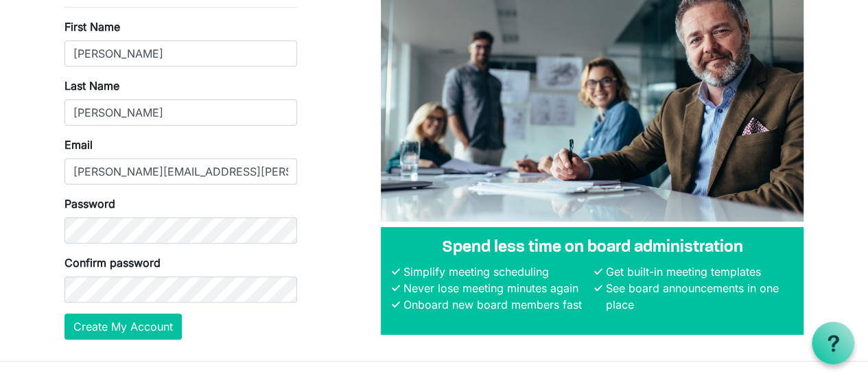 The height and width of the screenshot is (378, 868). What do you see at coordinates (92, 86) in the screenshot?
I see `label: Last Name` at bounding box center [92, 86].